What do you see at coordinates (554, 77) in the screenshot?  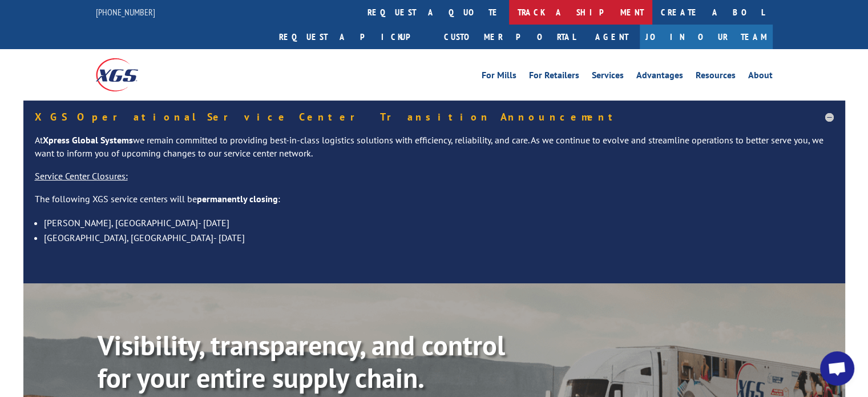 I see `a: For Retailers` at bounding box center [554, 77].